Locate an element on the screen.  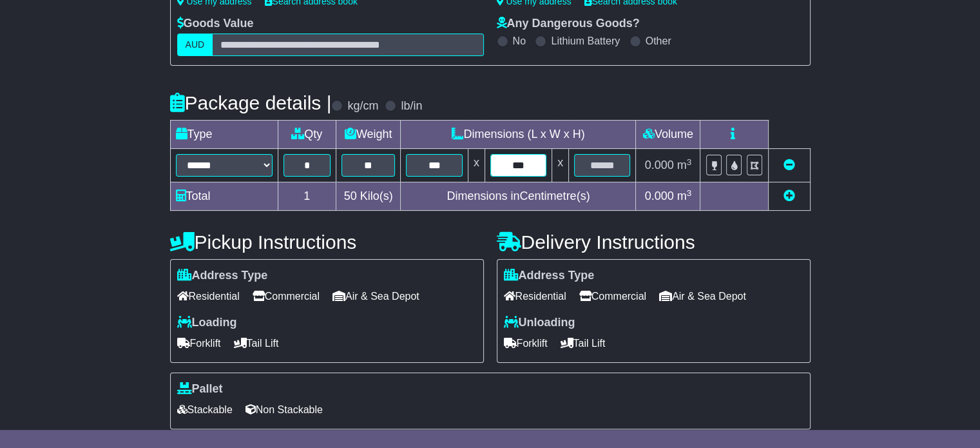
td: Volume is located at coordinates (668, 135).